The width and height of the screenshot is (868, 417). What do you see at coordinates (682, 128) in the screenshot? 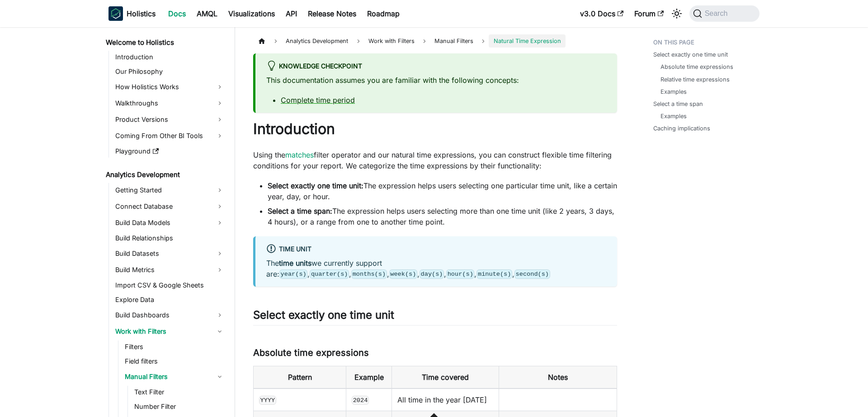
I see `a: Caching implications` at bounding box center [682, 128].